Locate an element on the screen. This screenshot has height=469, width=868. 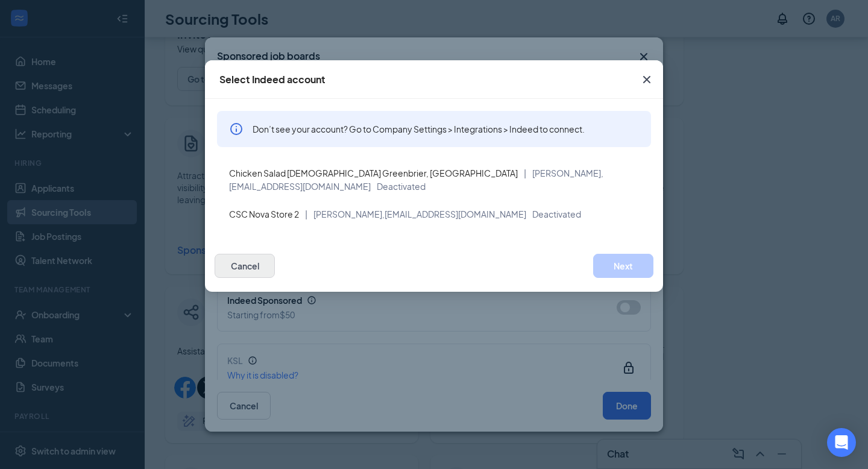
span: Don’t see your account? Go to Company Settings > Integrations > Indeed to connect. is located at coordinates (418, 129).